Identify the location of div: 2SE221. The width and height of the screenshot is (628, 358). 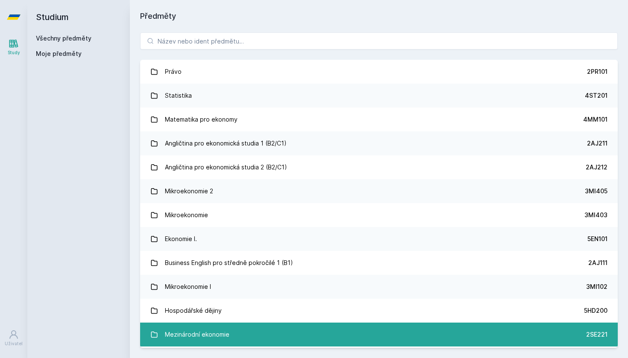
(596, 335).